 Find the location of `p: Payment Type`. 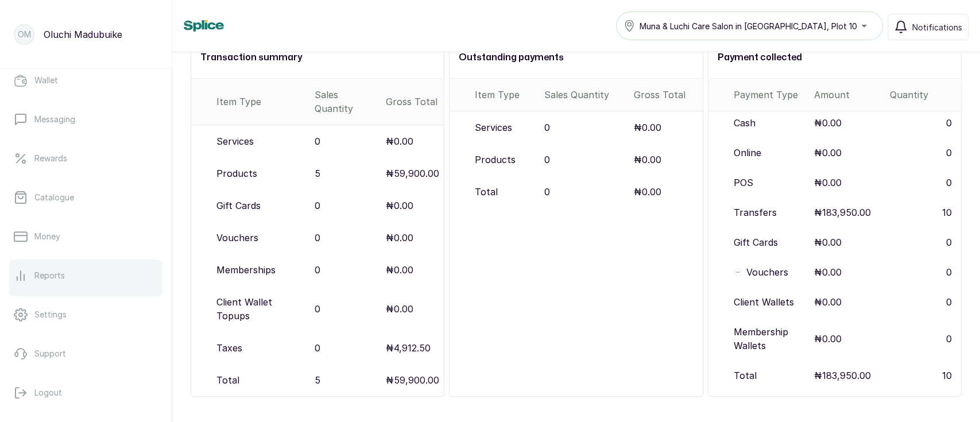

p: Payment Type is located at coordinates (772, 95).